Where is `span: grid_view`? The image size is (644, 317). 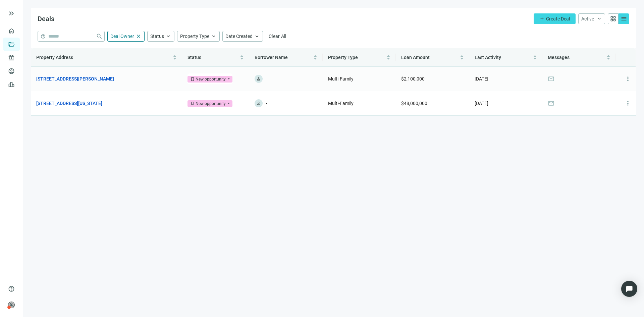
span: grid_view is located at coordinates (613, 19).